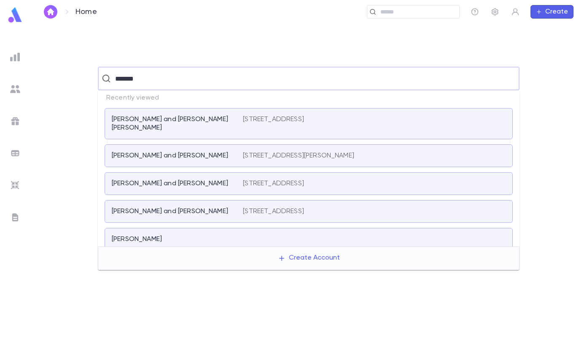 The height and width of the screenshot is (352, 587). Describe the element at coordinates (15, 217) in the screenshot. I see `img: letters_grey.7941b92b52307dd3b8a917253454ce1c.svg` at that location.